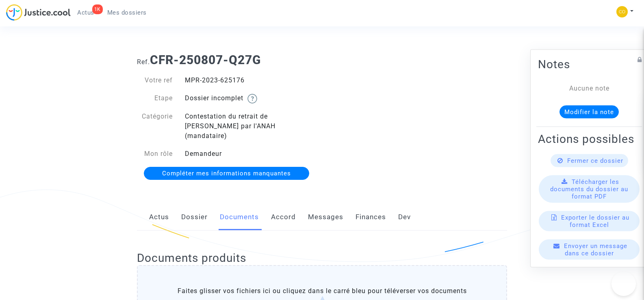 This screenshot has height=300, width=644. What do you see at coordinates (155, 98) in the screenshot?
I see `div: Etape` at bounding box center [155, 98].